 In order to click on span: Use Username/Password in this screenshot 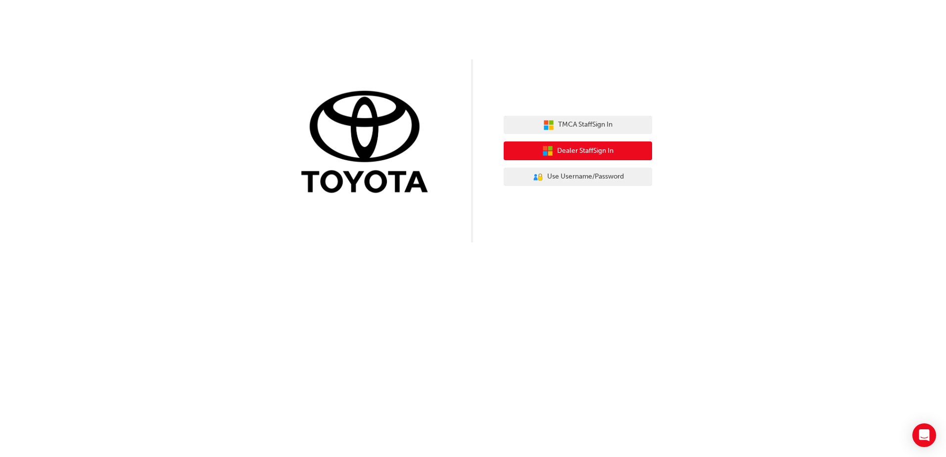, I will do `click(585, 177)`.